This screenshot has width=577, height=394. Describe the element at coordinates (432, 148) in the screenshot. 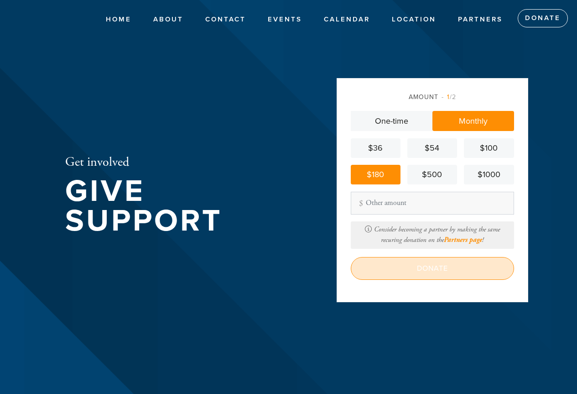

I see `a: $54` at that location.